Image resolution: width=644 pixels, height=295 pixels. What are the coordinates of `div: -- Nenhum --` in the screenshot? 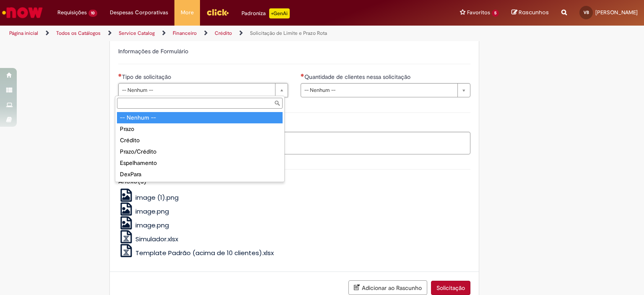 It's located at (199, 117).